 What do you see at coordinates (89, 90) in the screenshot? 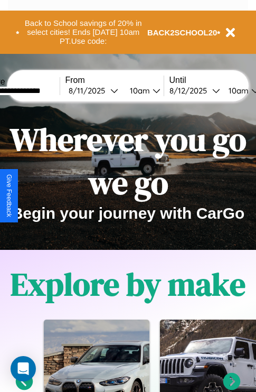
I see `div: 8 / 11 / 2025` at bounding box center [89, 90].